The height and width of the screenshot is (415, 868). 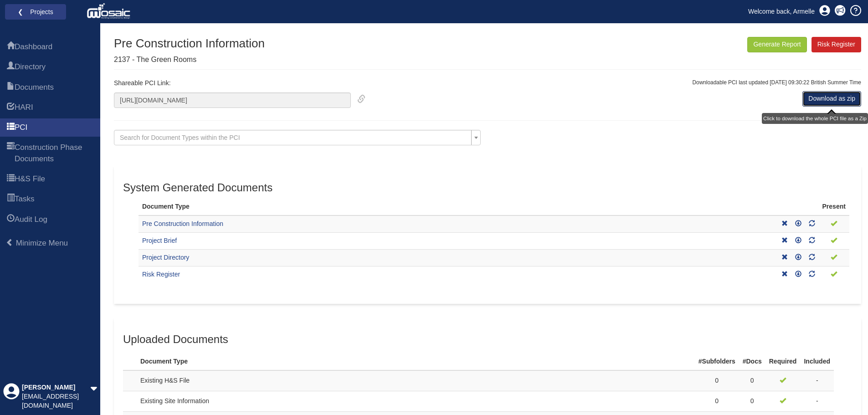 What do you see at coordinates (160, 241) in the screenshot?
I see `a: Project Brief` at bounding box center [160, 241].